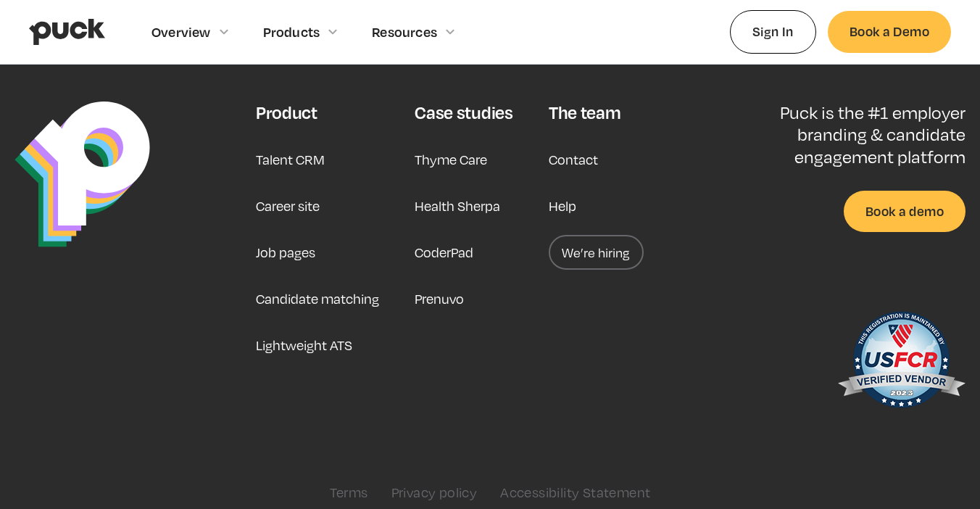  What do you see at coordinates (349, 492) in the screenshot?
I see `a: Terms` at bounding box center [349, 492].